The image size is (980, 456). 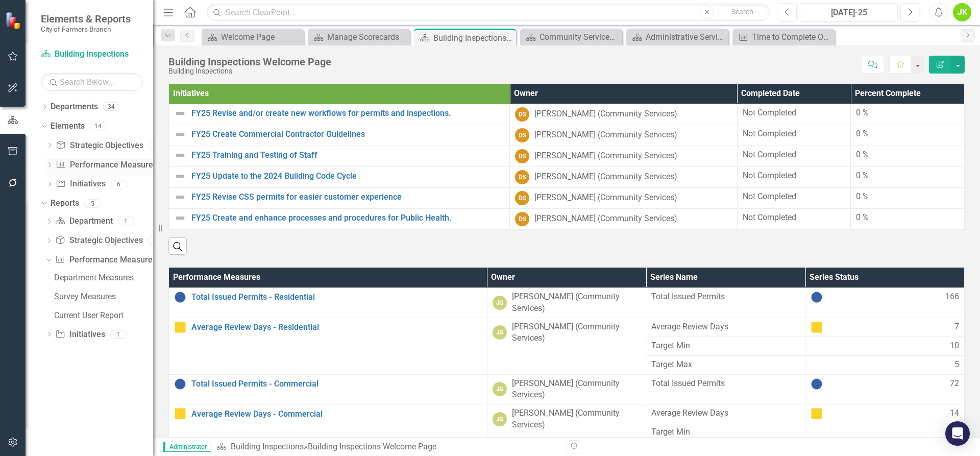 What do you see at coordinates (336, 327) in the screenshot?
I see `a: Average Review Days - Residential` at bounding box center [336, 327].